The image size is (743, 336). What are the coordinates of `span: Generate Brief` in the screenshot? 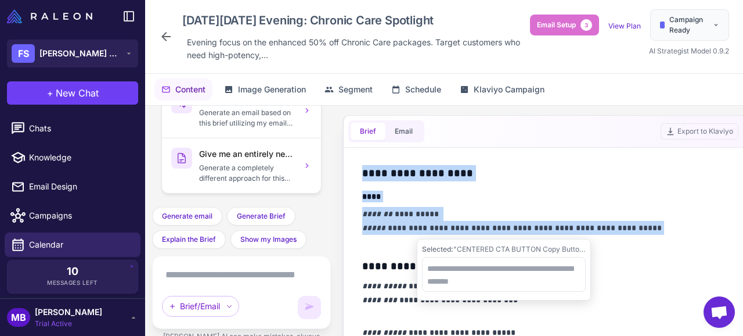 It's located at (261, 216).